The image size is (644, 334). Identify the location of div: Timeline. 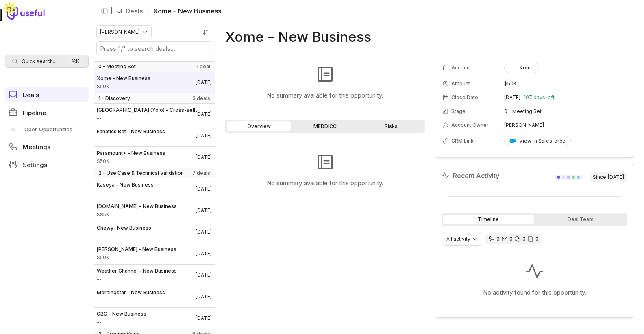
(488, 220).